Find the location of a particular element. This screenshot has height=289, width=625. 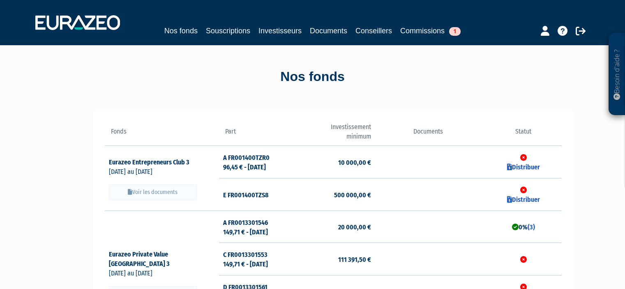

td: 111 391,50 € is located at coordinates (333, 259).